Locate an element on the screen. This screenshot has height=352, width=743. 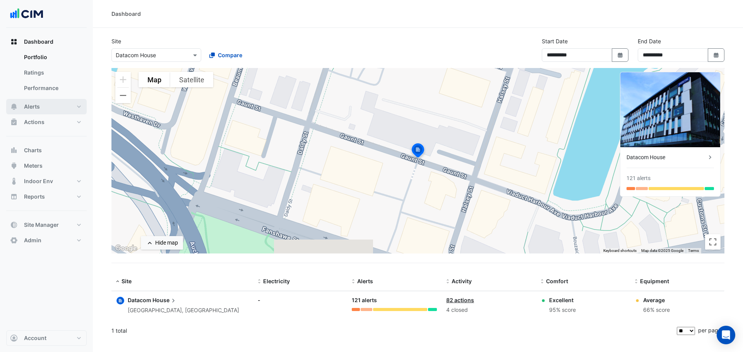
div: Open Intercom Messenger is located at coordinates (726, 335).